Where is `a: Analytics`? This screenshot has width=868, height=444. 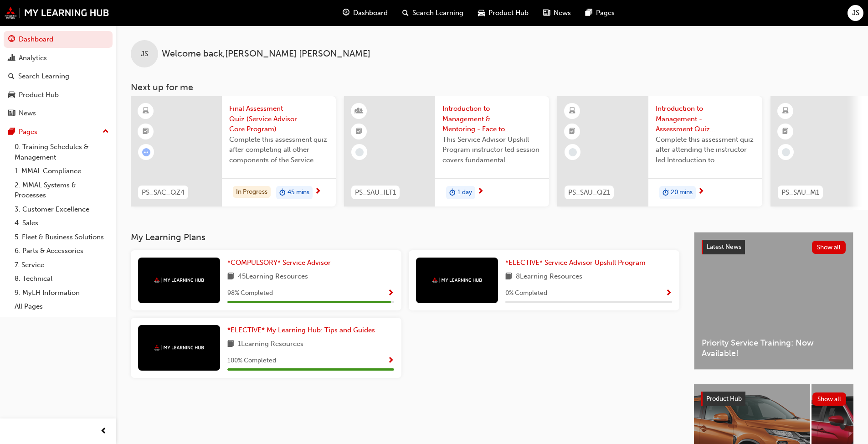
a: Analytics is located at coordinates (58, 58).